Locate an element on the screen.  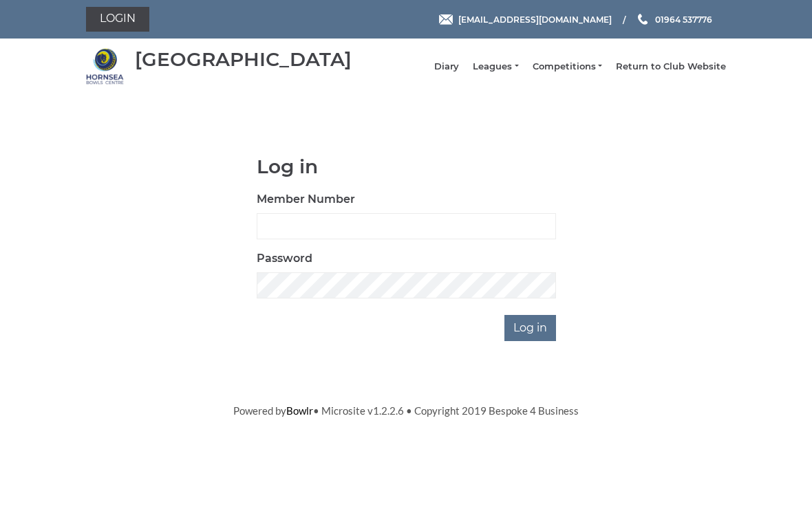
label: Member Number is located at coordinates (306, 199).